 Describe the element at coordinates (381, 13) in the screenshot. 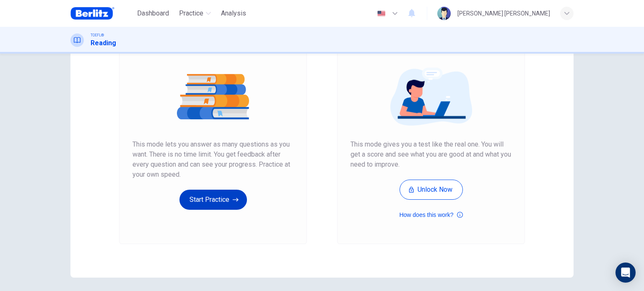

I see `img: en` at that location.